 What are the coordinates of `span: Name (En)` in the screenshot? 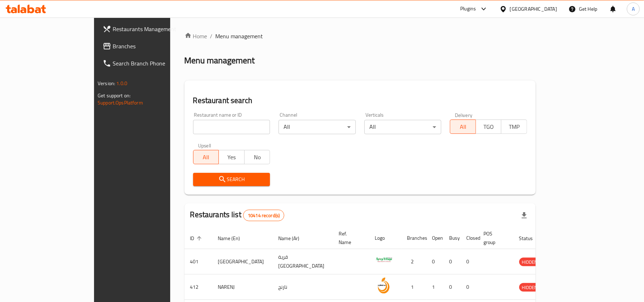 It's located at (234, 238).